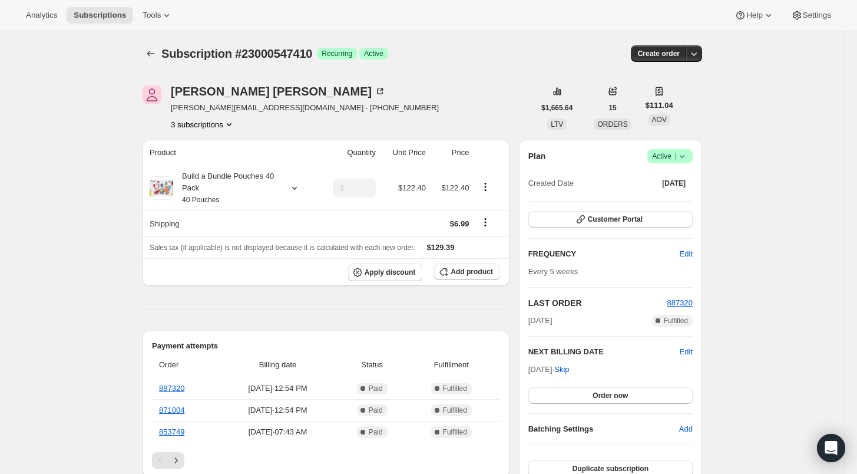 This screenshot has height=474, width=857. Describe the element at coordinates (610, 219) in the screenshot. I see `button: Customer Portal` at that location.